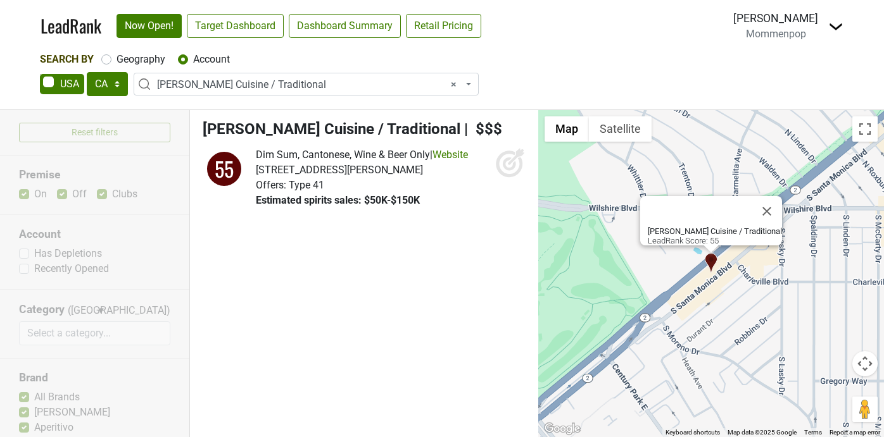  What do you see at coordinates (761, 432) in the screenshot?
I see `span: Map data ©2025 Google` at bounding box center [761, 432].